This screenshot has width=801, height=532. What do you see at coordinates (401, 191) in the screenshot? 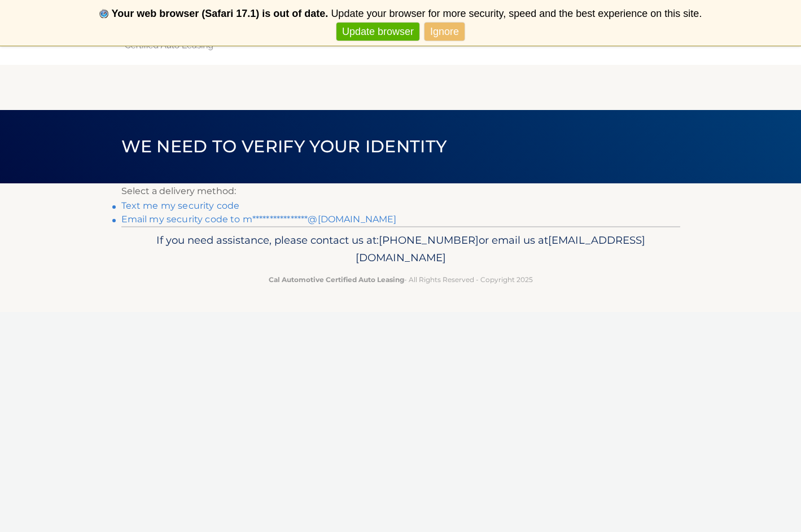
I see `p: Select a delivery method:` at bounding box center [401, 191].